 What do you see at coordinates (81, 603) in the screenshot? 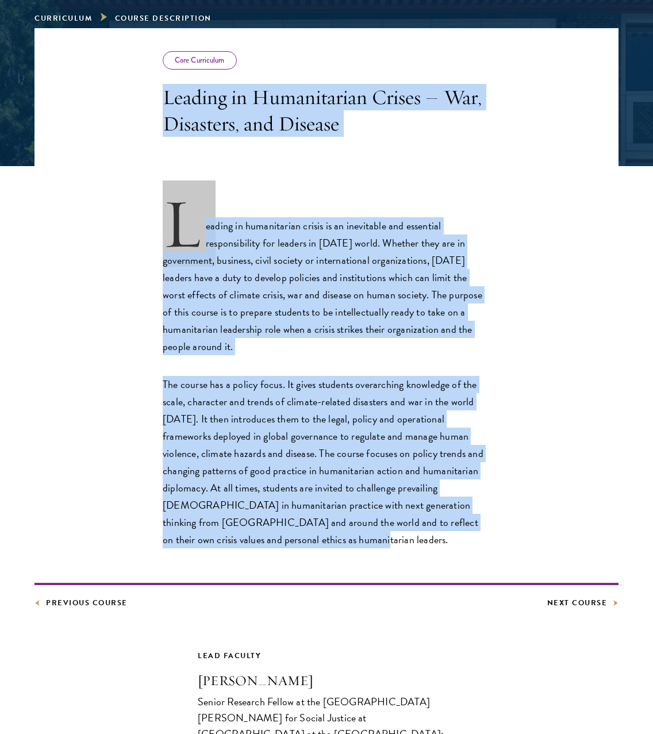
I see `a: Previous Course` at bounding box center [81, 603].